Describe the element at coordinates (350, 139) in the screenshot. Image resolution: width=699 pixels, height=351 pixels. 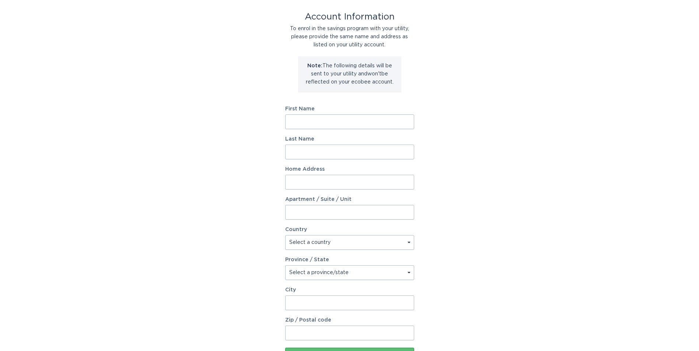
I see `label: Last Name` at that location.